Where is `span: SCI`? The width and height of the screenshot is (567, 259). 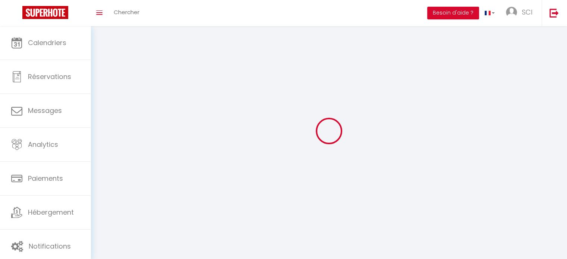
span: SCI is located at coordinates (527, 12).